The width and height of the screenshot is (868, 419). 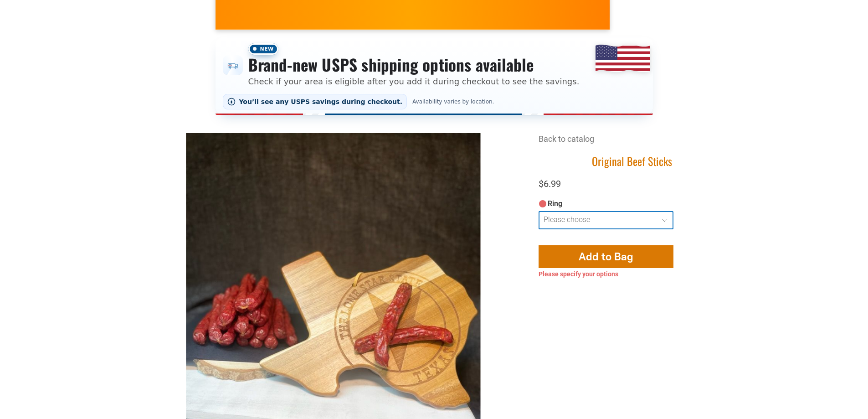 I want to click on div: Please specify your options, so click(x=606, y=274).